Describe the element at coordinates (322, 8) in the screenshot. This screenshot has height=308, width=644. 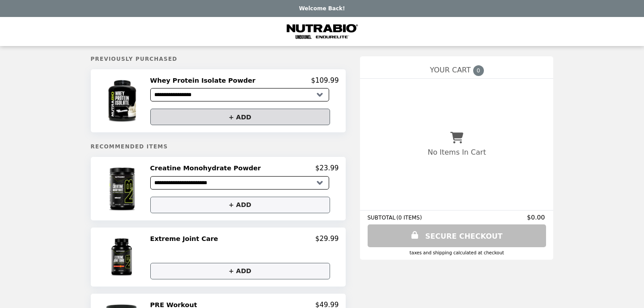
I see `p: Welcome Back!` at that location.